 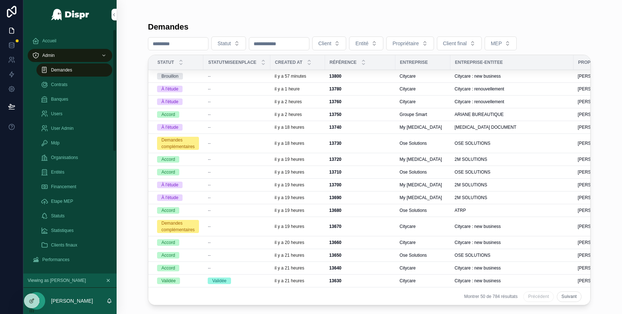 I want to click on span: Entreprise, so click(x=414, y=62).